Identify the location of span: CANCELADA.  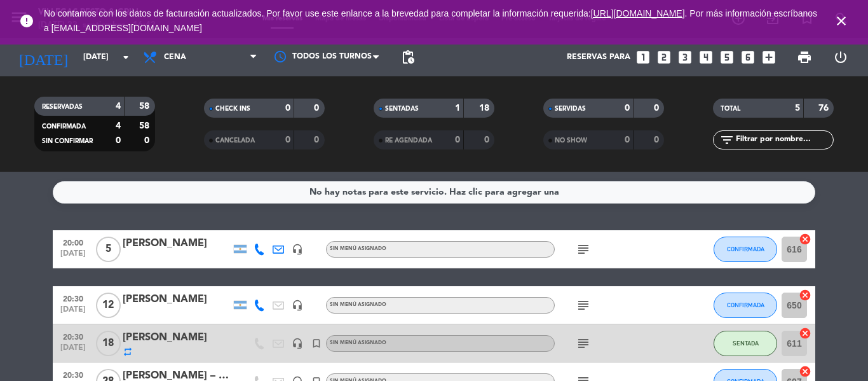
(235, 141).